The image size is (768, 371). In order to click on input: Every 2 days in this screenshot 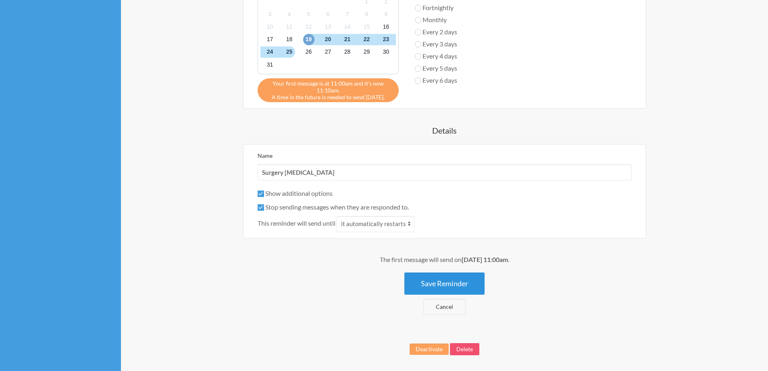, I will do `click(418, 32)`.